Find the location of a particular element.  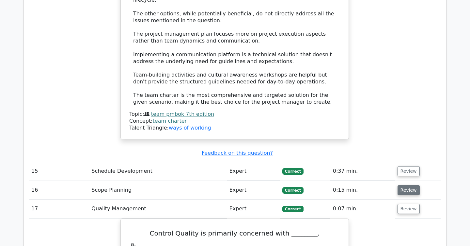

td: 0:07 min. is located at coordinates (363, 208).